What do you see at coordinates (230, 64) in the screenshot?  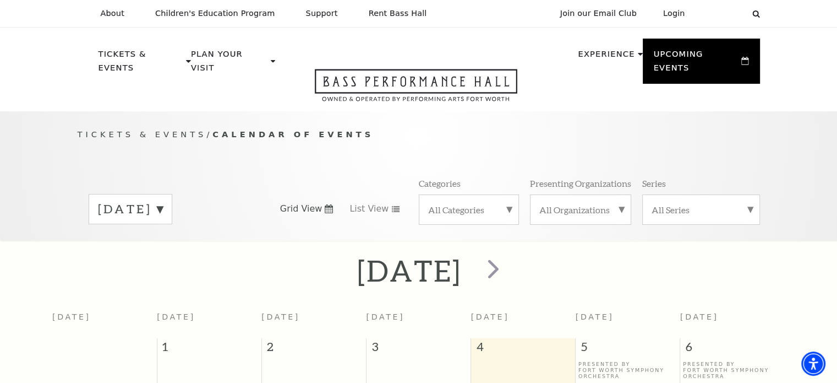 I see `p: Plan Your Visit` at bounding box center [230, 64].